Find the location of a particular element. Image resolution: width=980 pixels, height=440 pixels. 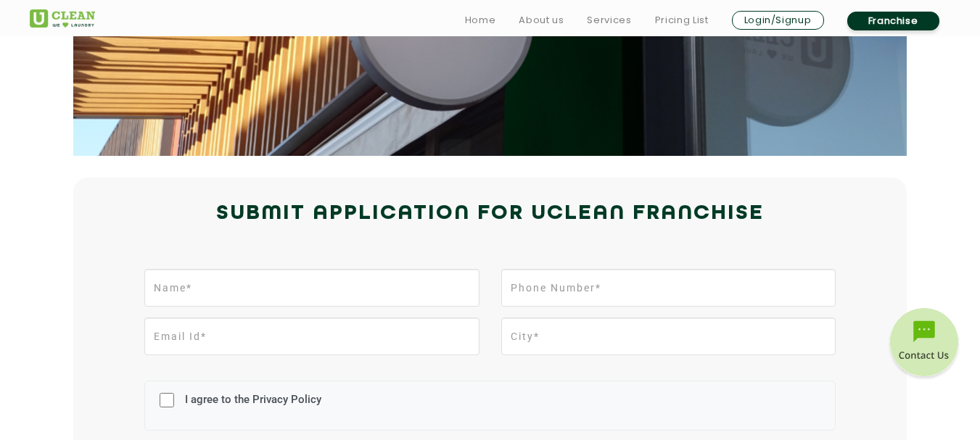

h2: Submit Application for UCLEAN FRANCHISE is located at coordinates (490, 214).